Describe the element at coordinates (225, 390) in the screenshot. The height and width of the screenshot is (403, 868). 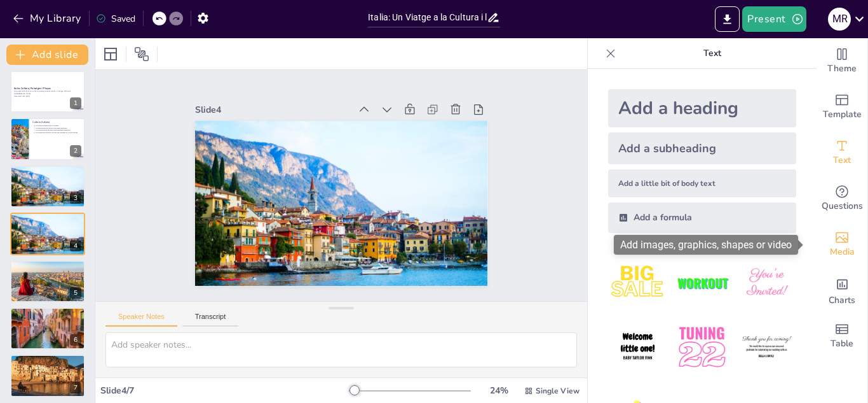
I see `div: Slide 4 / 7` at that location.